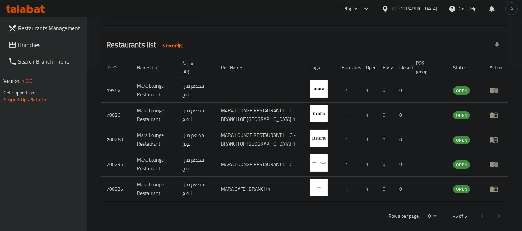  I want to click on td: 19946, so click(116, 90).